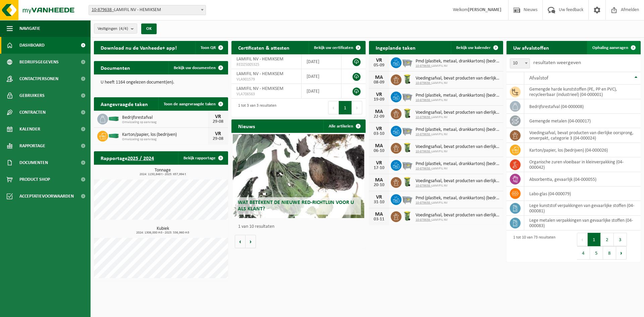 This screenshot has height=317, width=644. Describe the element at coordinates (247, 126) in the screenshot. I see `h2: Nieuws` at that location.